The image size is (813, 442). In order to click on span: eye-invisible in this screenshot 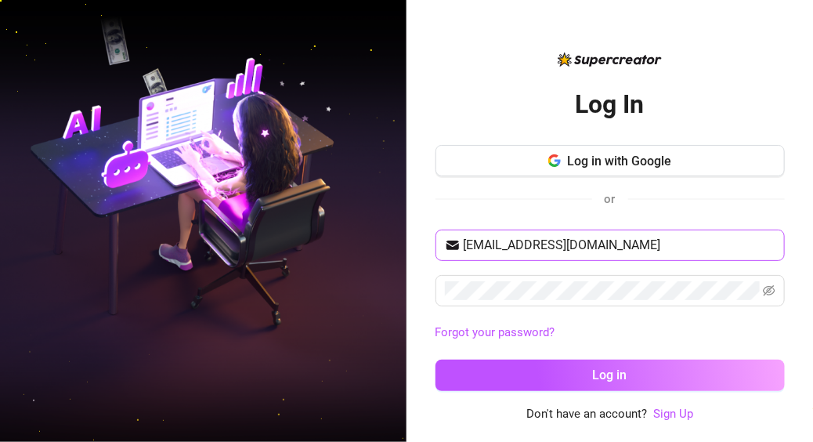, I will do `click(769, 291)`.